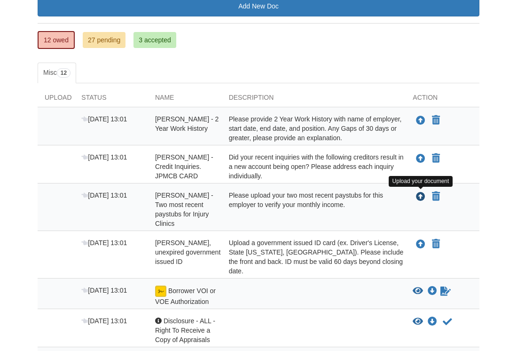 The image size is (517, 351). I want to click on a: 3 accepted, so click(155, 40).